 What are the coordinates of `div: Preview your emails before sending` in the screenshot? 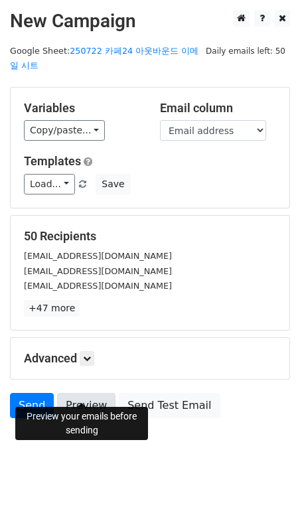 It's located at (82, 424).